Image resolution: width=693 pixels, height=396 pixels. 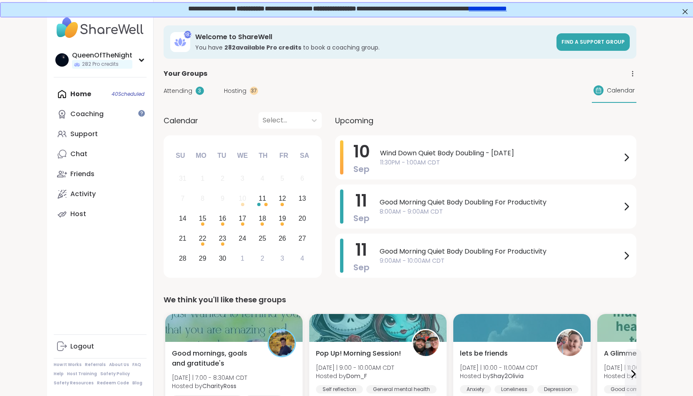 What do you see at coordinates (185, 74) in the screenshot?
I see `span: Your Groups` at bounding box center [185, 74].